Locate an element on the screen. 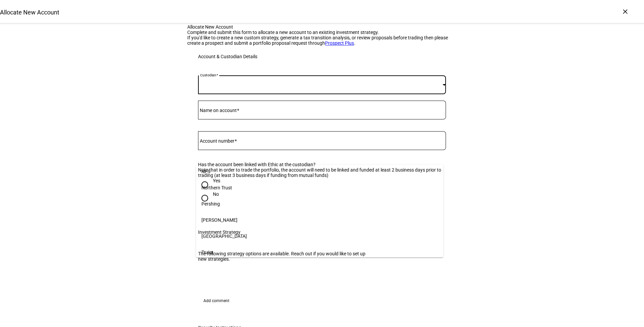 The width and height of the screenshot is (644, 327). span: NFS is located at coordinates (206, 172).